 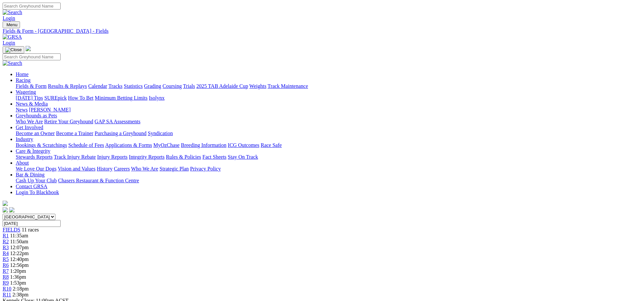 I want to click on span: 1:36pm, so click(x=18, y=276).